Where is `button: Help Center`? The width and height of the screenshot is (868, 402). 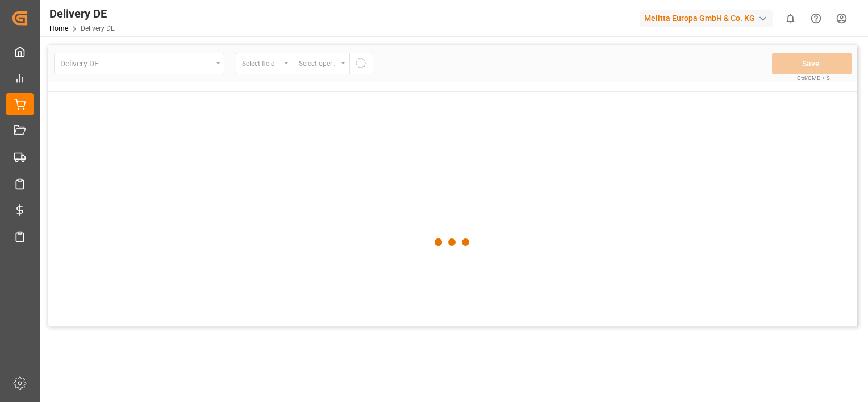 button: Help Center is located at coordinates (816, 18).